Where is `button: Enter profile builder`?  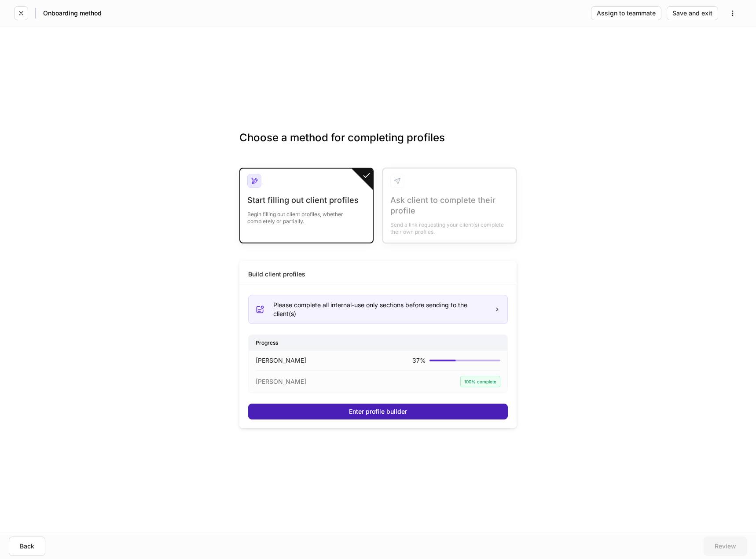 button: Enter profile builder is located at coordinates (378, 412).